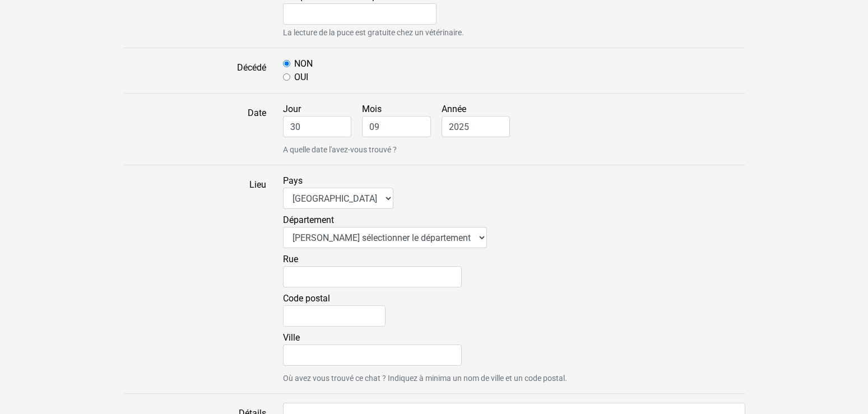 The width and height of the screenshot is (868, 414). What do you see at coordinates (322, 120) in the screenshot?
I see `label: Jour` at bounding box center [322, 120].